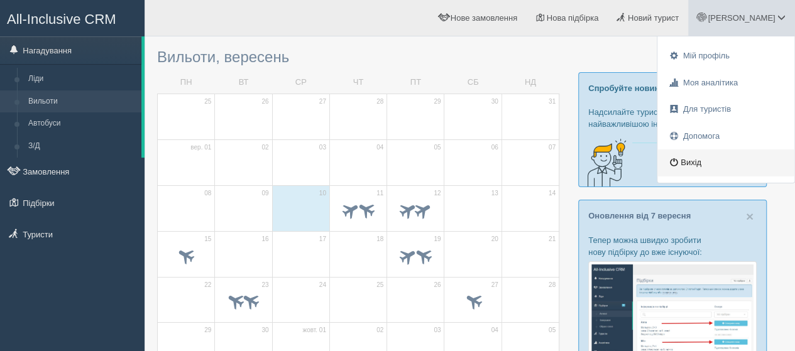 This screenshot has width=795, height=351. I want to click on button: Close, so click(750, 216).